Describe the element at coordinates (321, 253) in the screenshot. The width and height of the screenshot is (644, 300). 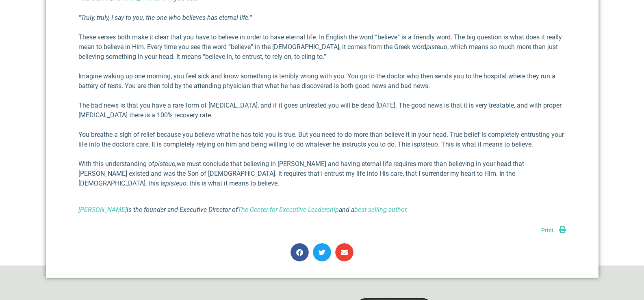
I see `div: Share on twitter` at that location.